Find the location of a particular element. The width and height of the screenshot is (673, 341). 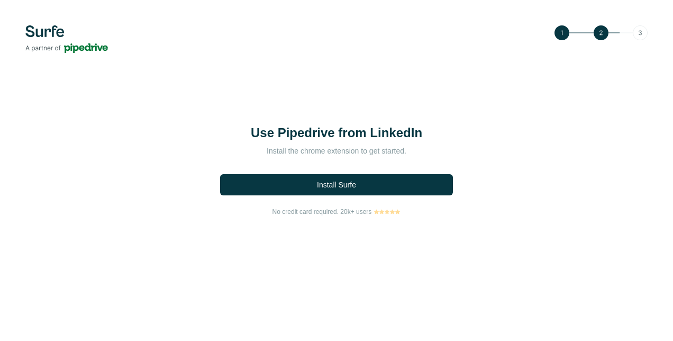

img: Surfe's logo is located at coordinates (67, 39).